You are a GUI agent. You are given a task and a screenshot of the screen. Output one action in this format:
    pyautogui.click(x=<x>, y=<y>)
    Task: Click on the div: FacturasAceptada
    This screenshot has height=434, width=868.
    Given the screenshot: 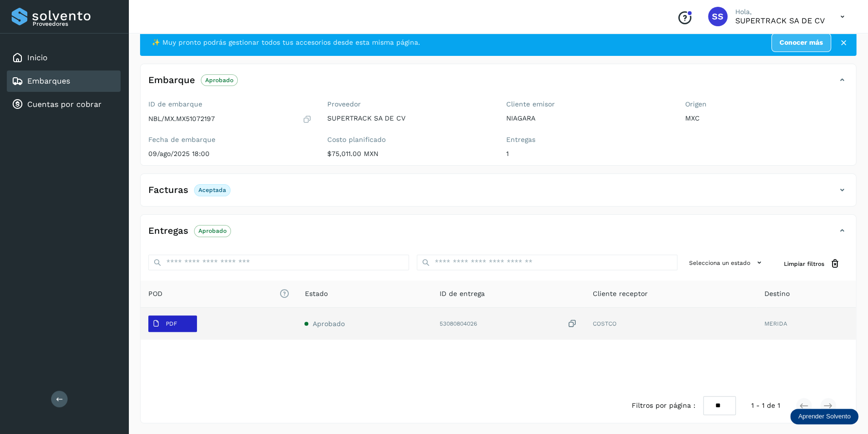 What is the action you would take?
    pyautogui.click(x=498, y=194)
    